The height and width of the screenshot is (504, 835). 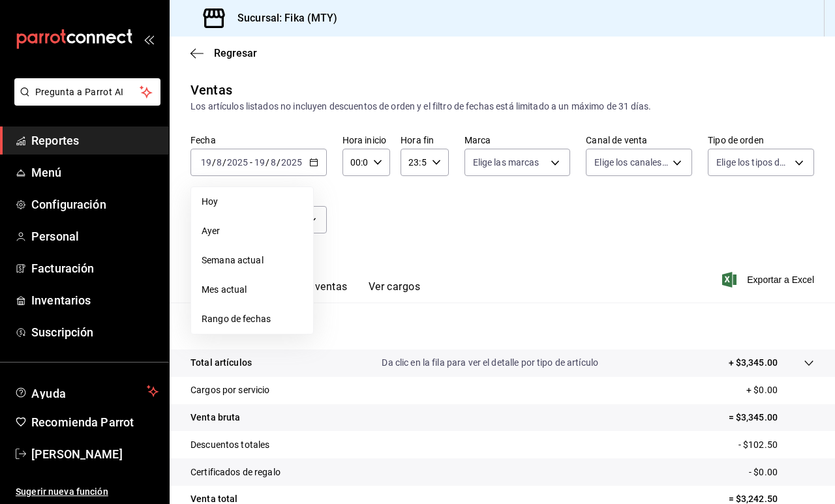 I want to click on p: Resumen, so click(x=502, y=326).